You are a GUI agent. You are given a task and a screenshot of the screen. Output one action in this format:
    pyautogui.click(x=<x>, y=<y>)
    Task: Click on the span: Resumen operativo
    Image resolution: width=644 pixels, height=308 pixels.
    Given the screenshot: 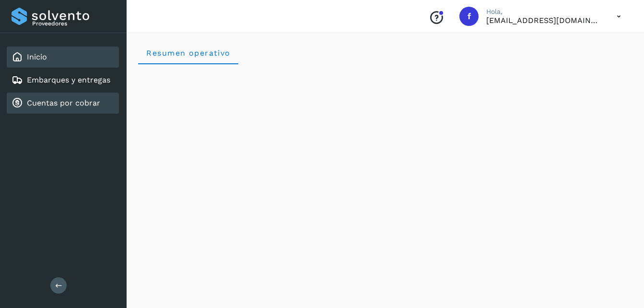 What is the action you would take?
    pyautogui.click(x=188, y=53)
    